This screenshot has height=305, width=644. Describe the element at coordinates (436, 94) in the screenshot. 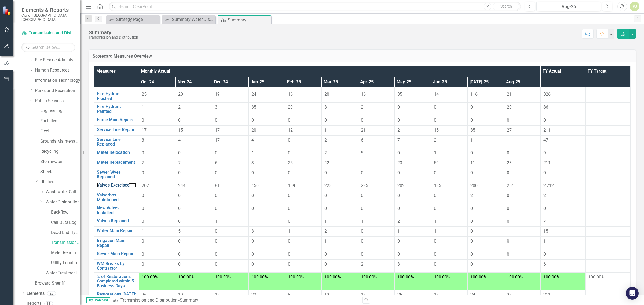

I see `span: 14` at that location.